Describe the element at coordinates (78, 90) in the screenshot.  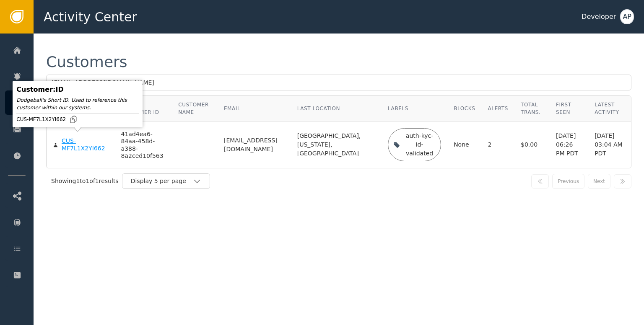
I see `div: Customer : ID` at that location.